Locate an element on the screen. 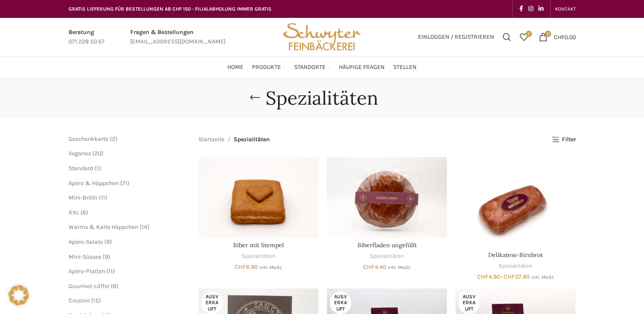 This screenshot has width=644, height=314. span: Standard is located at coordinates (81, 168).